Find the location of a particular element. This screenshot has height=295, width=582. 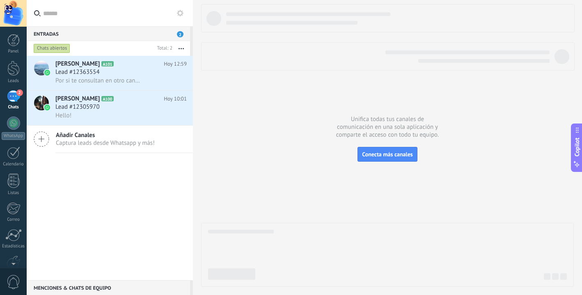

span: Hello! is located at coordinates (63, 115).